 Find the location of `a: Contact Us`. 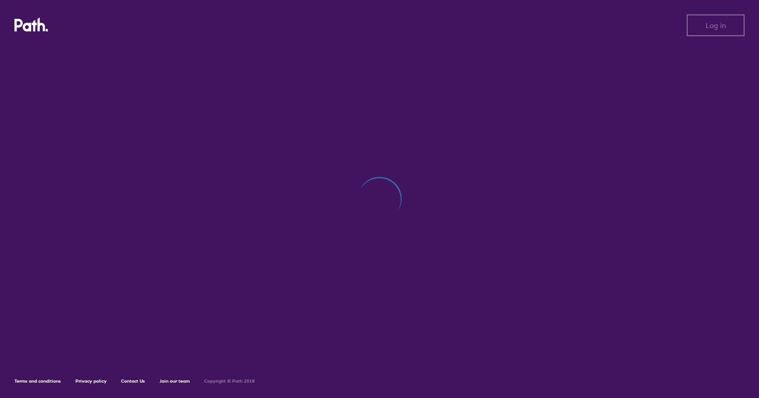

a: Contact Us is located at coordinates (133, 381).